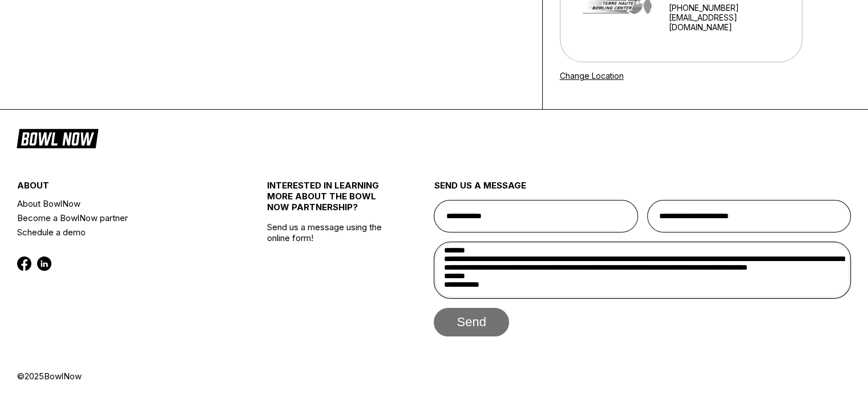 Image resolution: width=868 pixels, height=397 pixels. I want to click on a: Become a BowlNow partner, so click(121, 218).